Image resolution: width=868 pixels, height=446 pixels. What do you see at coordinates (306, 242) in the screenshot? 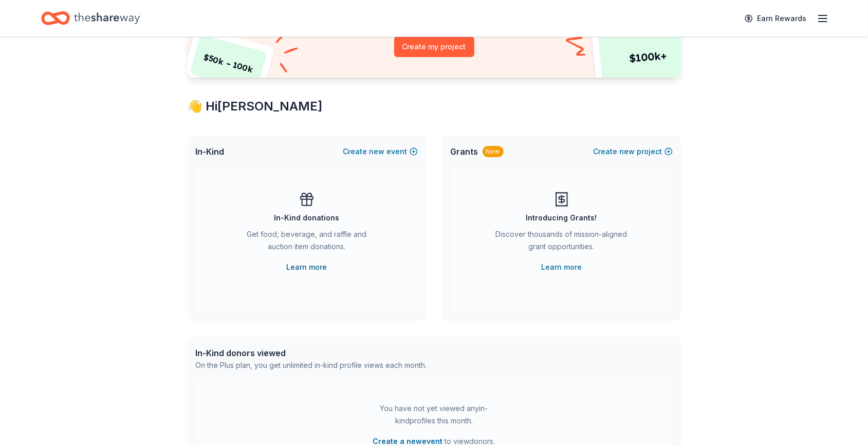
I see `div: Get food, beverage, and raffle and auction item donations.` at bounding box center [306, 242].